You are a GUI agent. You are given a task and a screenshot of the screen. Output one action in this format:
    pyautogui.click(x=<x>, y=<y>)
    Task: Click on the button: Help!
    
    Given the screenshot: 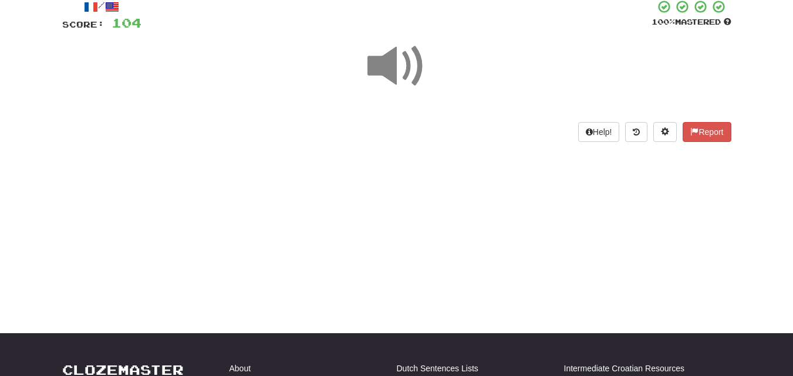 What is the action you would take?
    pyautogui.click(x=599, y=132)
    